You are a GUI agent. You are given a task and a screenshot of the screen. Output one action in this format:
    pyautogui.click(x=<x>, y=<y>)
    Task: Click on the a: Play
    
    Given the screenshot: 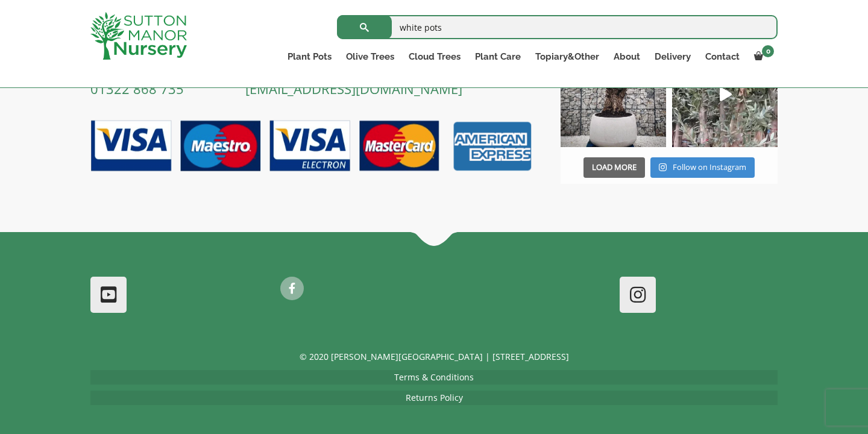 What is the action you would take?
    pyautogui.click(x=724, y=94)
    